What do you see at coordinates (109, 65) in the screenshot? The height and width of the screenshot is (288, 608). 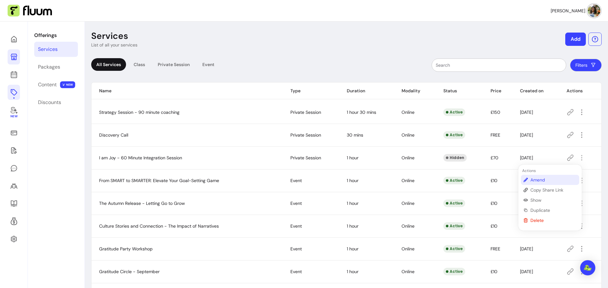 I see `div: All Services` at bounding box center [109, 65].